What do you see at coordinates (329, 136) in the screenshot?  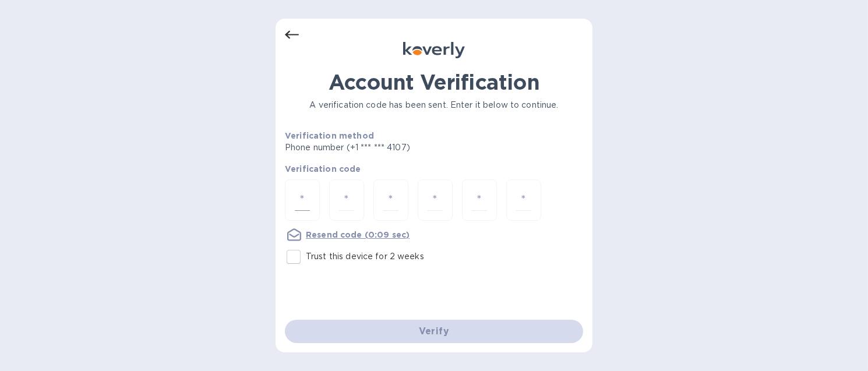 I see `b: Verification method` at bounding box center [329, 136].